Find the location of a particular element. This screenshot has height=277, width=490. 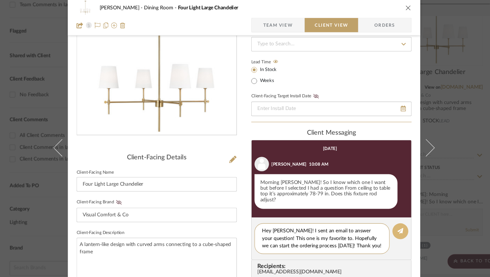

button: Lead Time is located at coordinates (274, 59).